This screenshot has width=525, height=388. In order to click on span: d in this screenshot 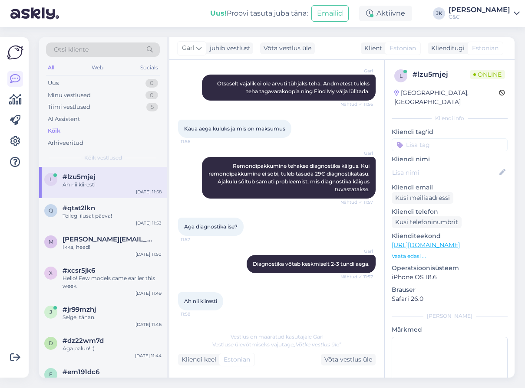, I will do `click(51, 343)`.